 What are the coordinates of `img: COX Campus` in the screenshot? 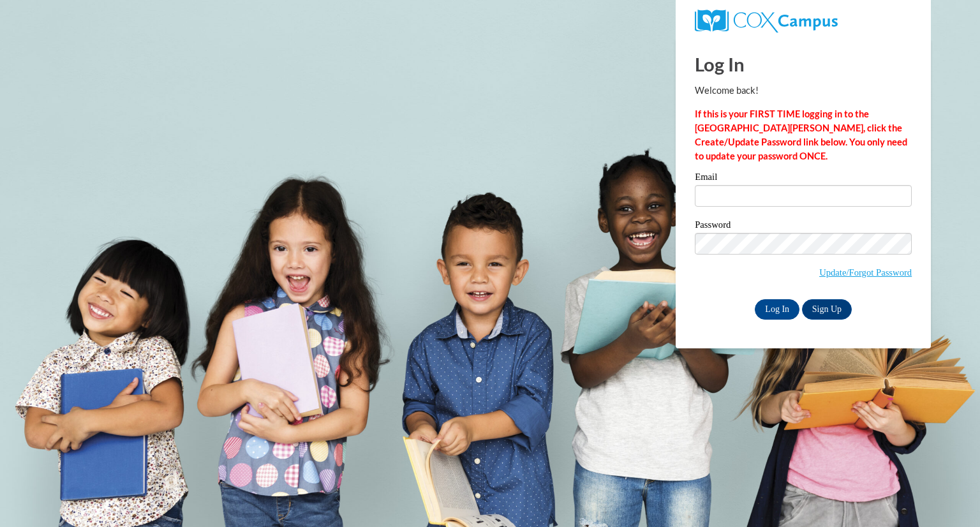 It's located at (766, 21).